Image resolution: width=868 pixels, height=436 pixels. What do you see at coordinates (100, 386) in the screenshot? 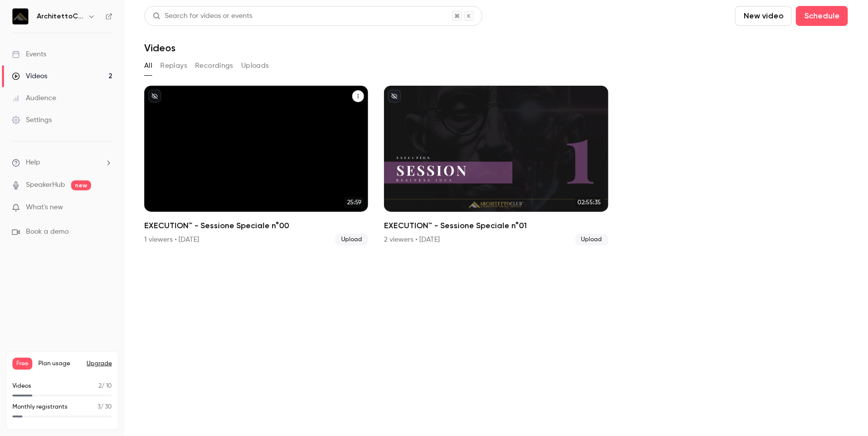
I see `span: 2` at bounding box center [100, 386].